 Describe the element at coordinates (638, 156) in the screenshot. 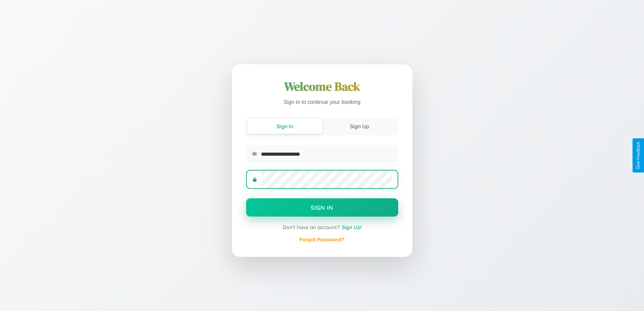

I see `div: Give Feedback` at that location.